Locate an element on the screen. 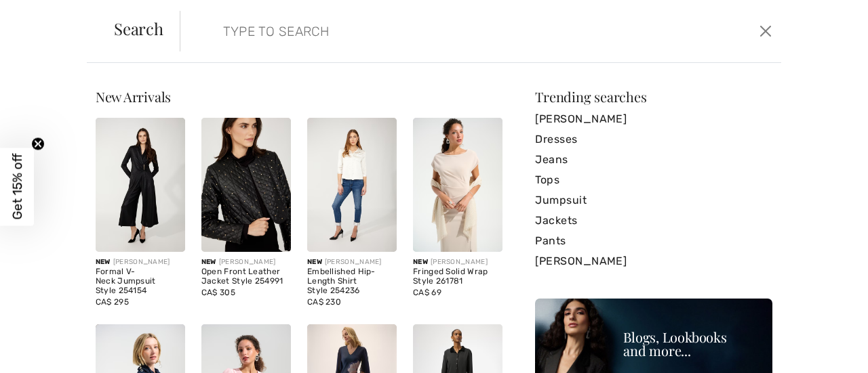  span: New Arrivals is located at coordinates (133, 96).